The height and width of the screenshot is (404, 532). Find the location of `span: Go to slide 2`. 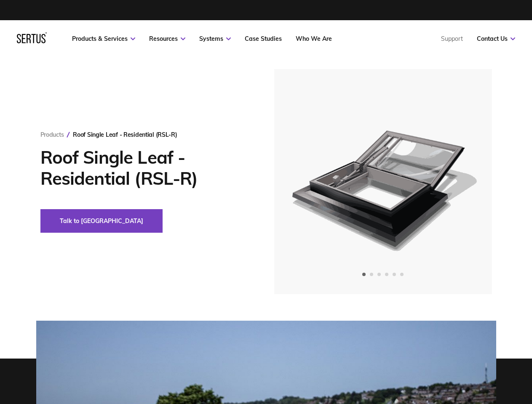

span: Go to slide 2 is located at coordinates (372, 275).